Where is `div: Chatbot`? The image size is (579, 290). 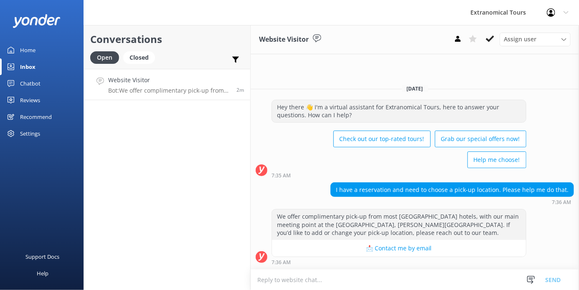 div: Chatbot is located at coordinates (30, 84).